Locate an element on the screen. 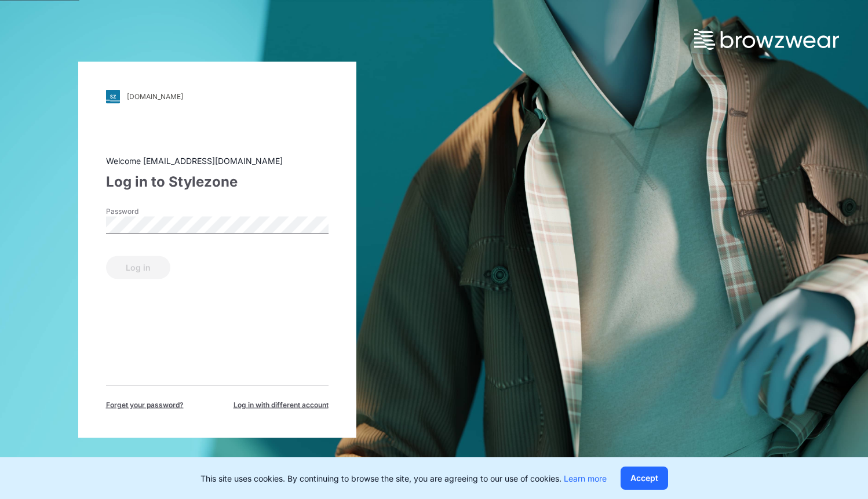 The width and height of the screenshot is (868, 499). span: Log in with different account is located at coordinates (281, 405).